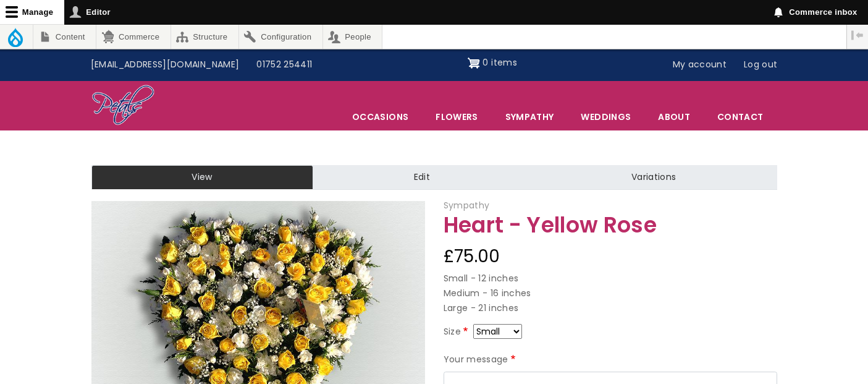 The width and height of the screenshot is (868, 384). Describe the element at coordinates (474, 63) in the screenshot. I see `img: Shopping cart` at that location.